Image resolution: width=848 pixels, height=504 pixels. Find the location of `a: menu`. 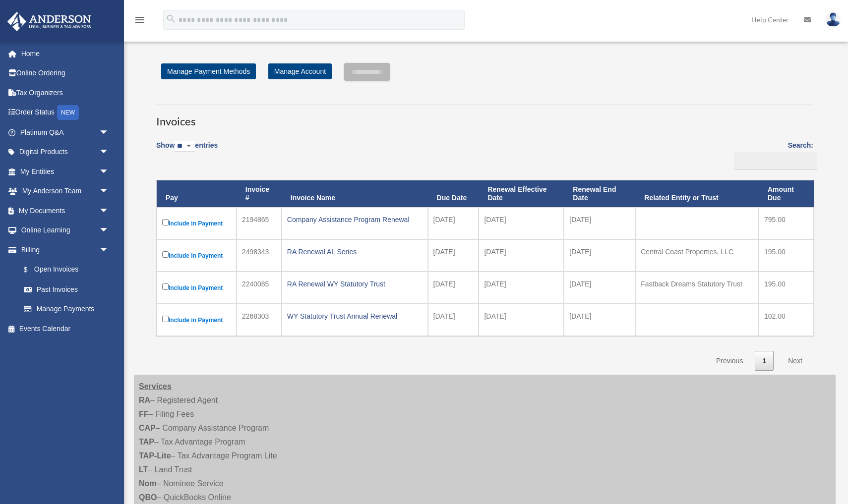

a: menu is located at coordinates (140, 22).